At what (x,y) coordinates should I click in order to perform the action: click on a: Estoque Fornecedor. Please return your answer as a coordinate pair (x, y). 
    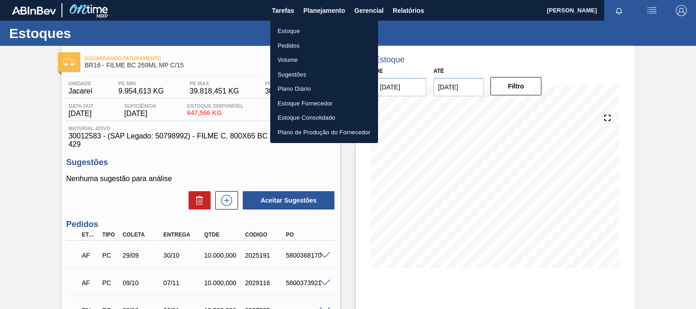
    Looking at the image, I should click on (324, 104).